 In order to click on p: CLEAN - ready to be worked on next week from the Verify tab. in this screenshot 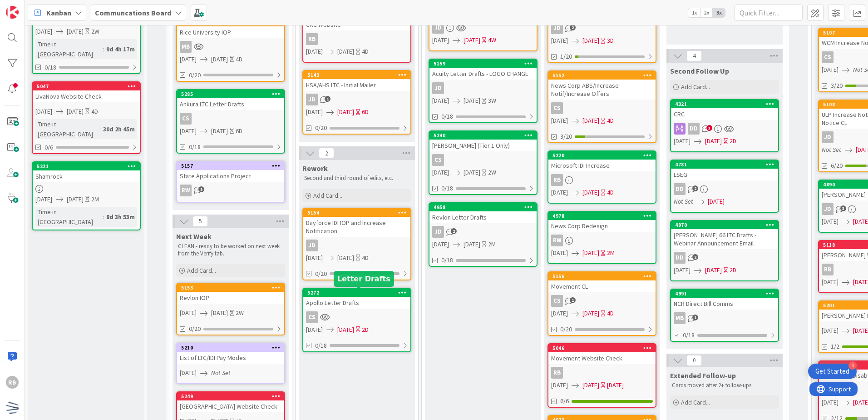, I will do `click(230, 250)`.